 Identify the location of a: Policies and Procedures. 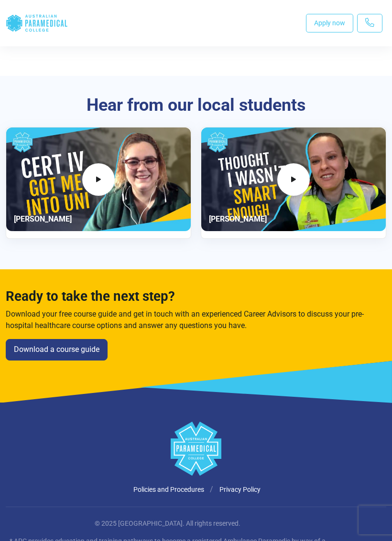
(169, 489).